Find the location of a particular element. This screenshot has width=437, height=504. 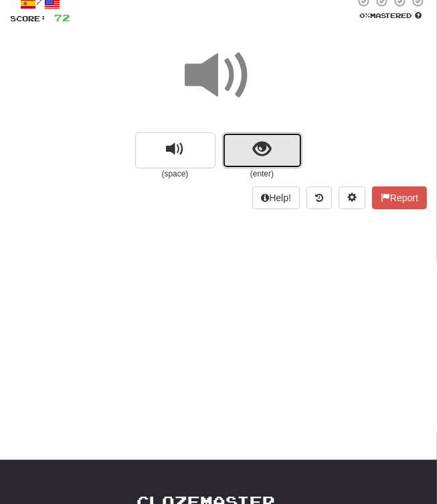

button: Round history (alt+y) is located at coordinates (319, 198).